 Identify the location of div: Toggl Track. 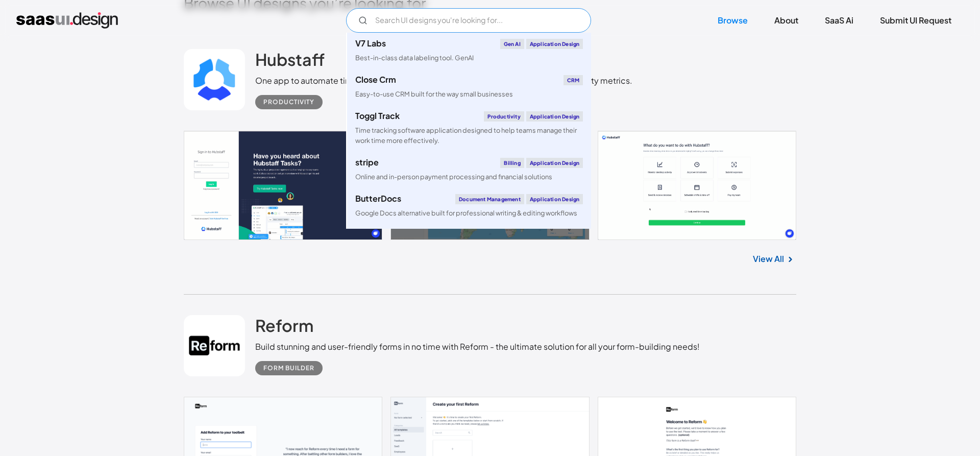
(377, 116).